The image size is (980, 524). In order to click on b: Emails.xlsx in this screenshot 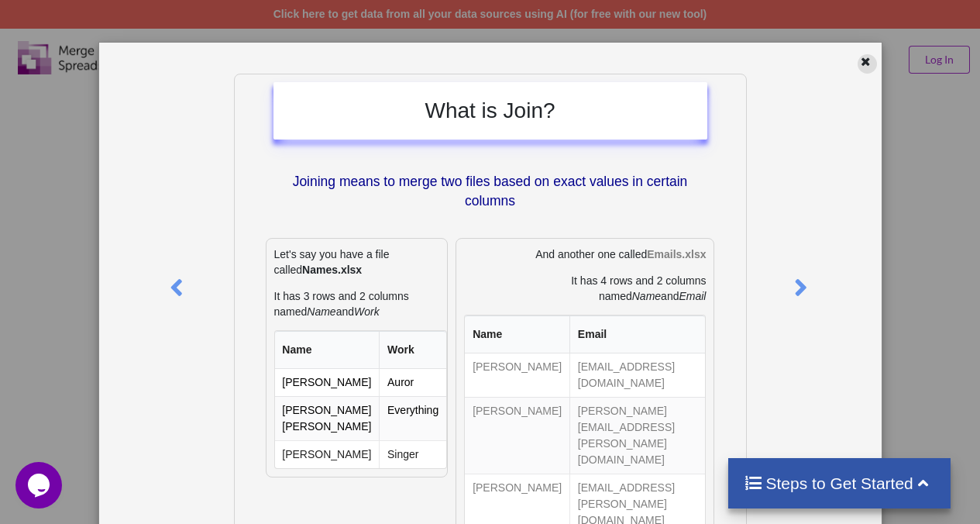, I will do `click(677, 254)`.